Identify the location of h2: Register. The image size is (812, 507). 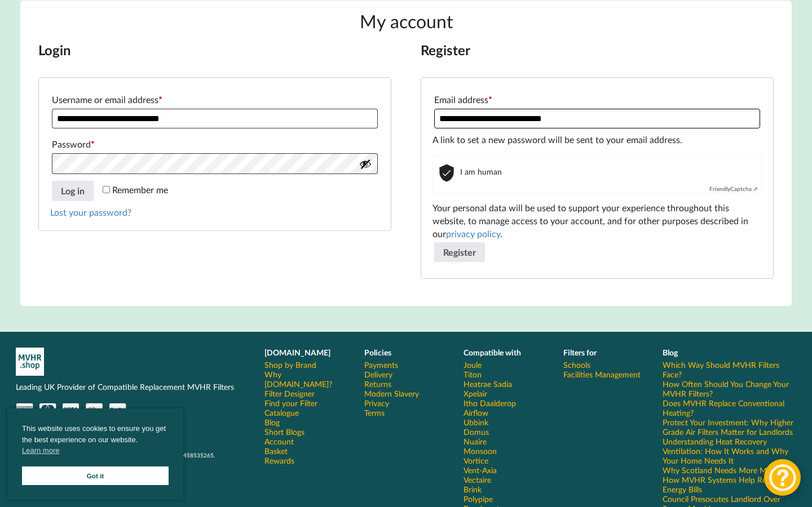
(597, 50).